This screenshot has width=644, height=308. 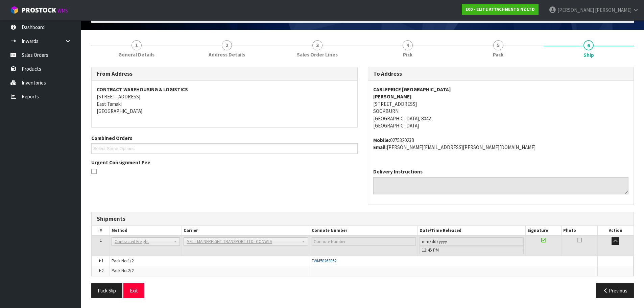 I want to click on th: Method, so click(x=146, y=231).